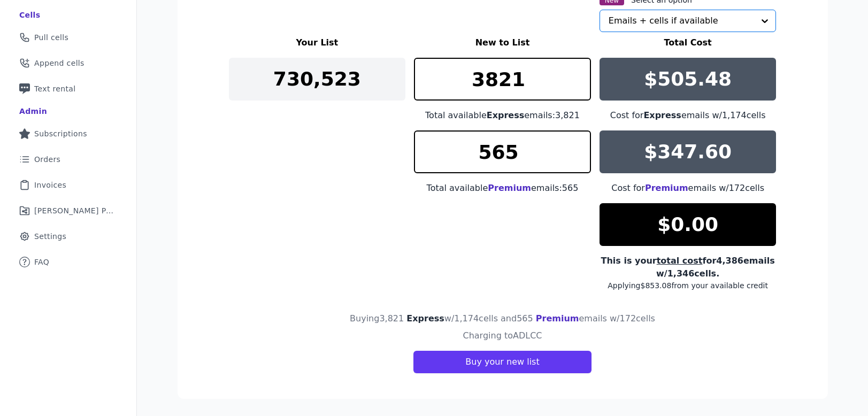 This screenshot has height=416, width=868. I want to click on span: Append cells, so click(60, 64).